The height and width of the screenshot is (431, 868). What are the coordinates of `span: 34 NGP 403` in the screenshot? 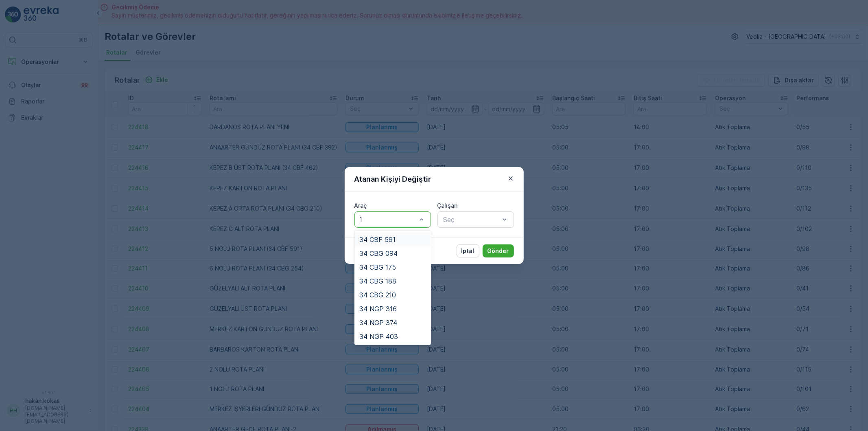 It's located at (378, 337).